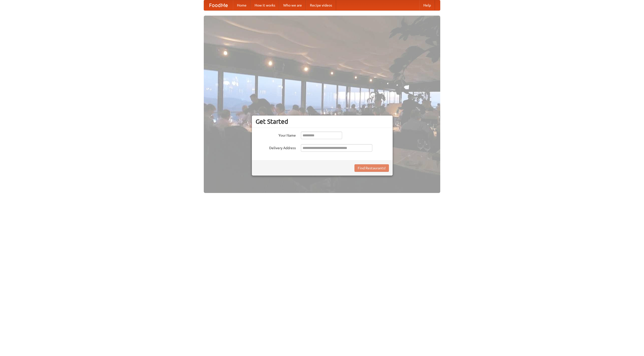  What do you see at coordinates (219, 5) in the screenshot?
I see `a: FoodMe` at bounding box center [219, 5].